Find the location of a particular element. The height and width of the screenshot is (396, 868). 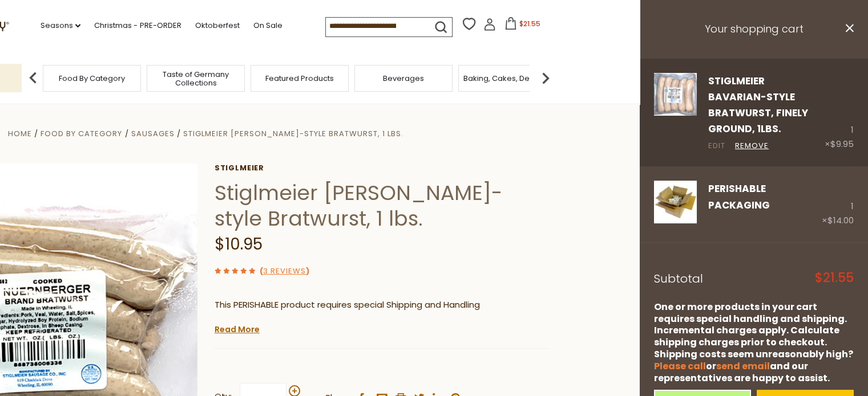

a: 3 Reviews is located at coordinates (284, 271).